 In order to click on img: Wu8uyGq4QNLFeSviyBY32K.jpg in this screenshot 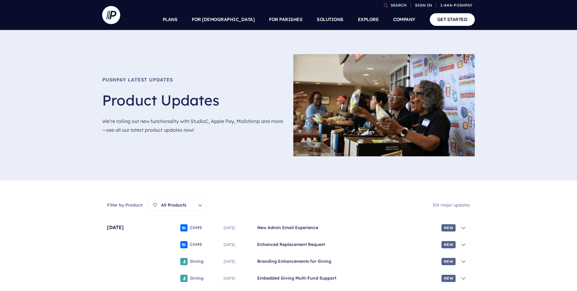, I will do `click(384, 105)`.